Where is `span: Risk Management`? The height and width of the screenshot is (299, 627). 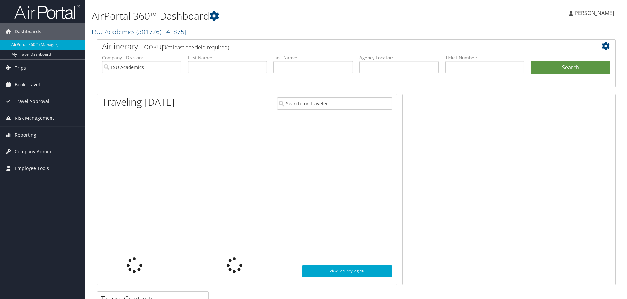
span: Risk Management is located at coordinates (34, 118).